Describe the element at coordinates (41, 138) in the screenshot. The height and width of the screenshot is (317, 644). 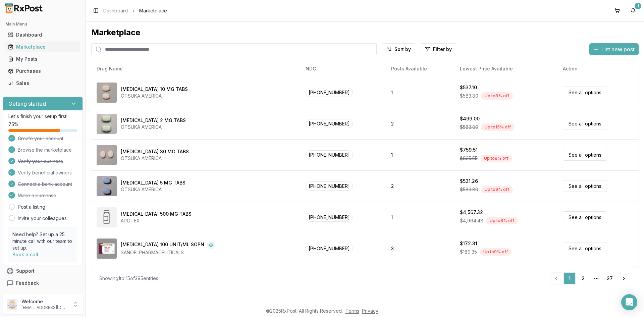
I see `span: Create your account` at that location.